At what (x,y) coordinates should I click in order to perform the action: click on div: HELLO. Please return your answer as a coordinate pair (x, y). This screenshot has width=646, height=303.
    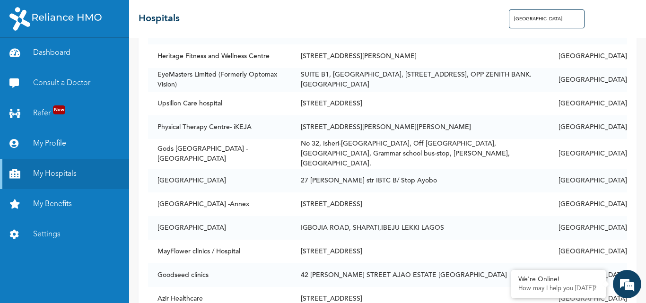
    Looking at the image, I should click on (106, 112).